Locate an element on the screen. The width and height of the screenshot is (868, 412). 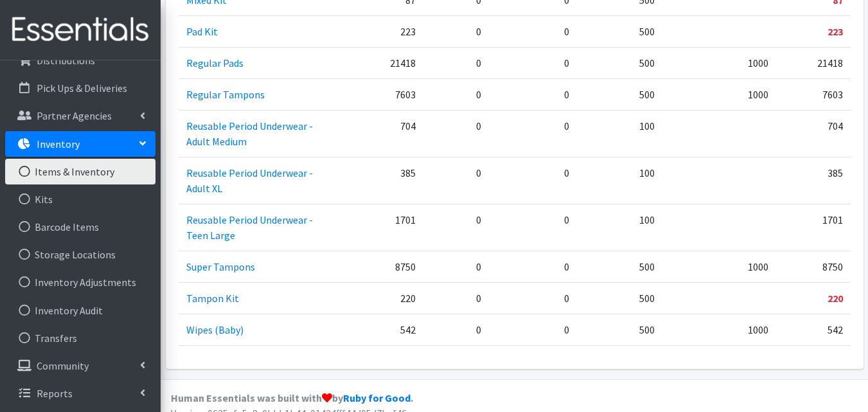
a: Reports is located at coordinates (80, 393).